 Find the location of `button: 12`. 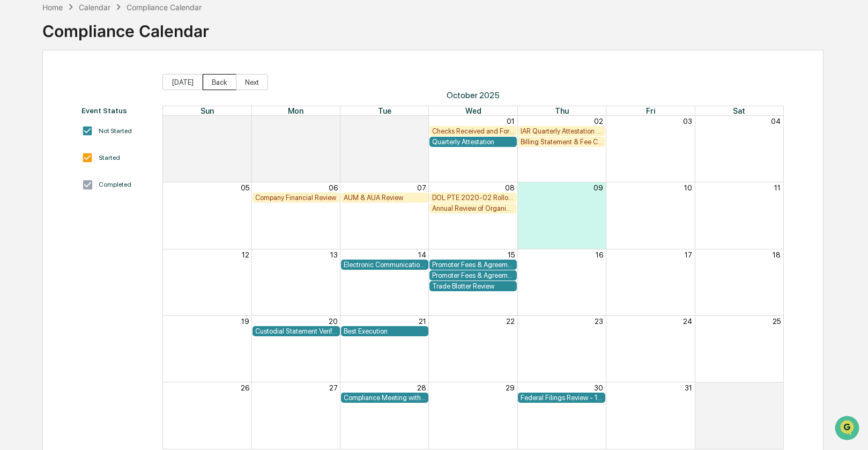

button: 12 is located at coordinates (245, 255).